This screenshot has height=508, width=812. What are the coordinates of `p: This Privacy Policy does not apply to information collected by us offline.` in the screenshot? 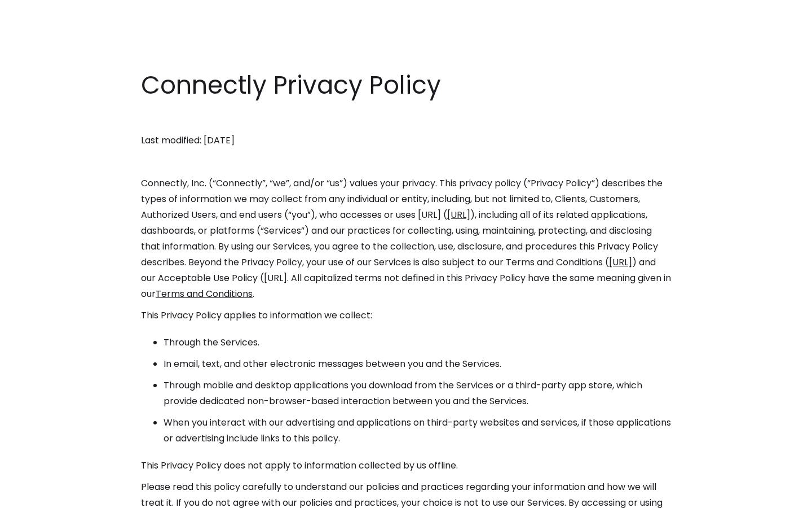 It's located at (406, 465).